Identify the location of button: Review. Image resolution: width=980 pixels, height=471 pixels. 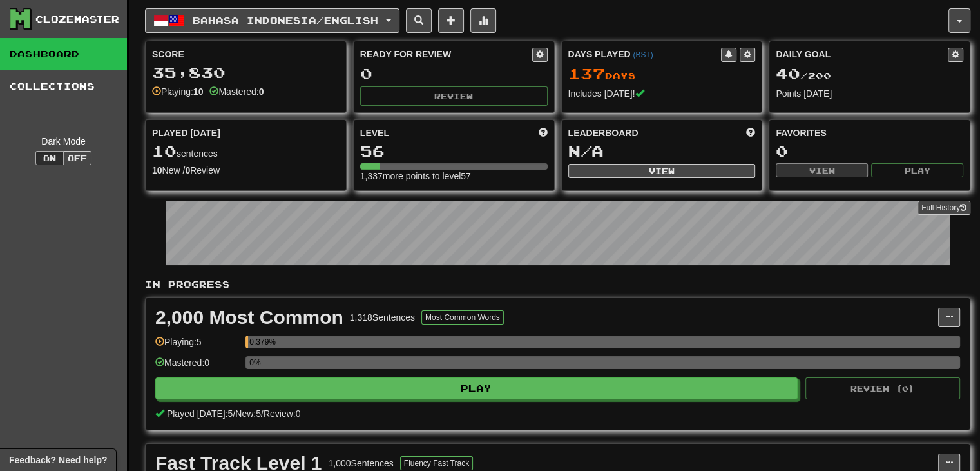
(453, 96).